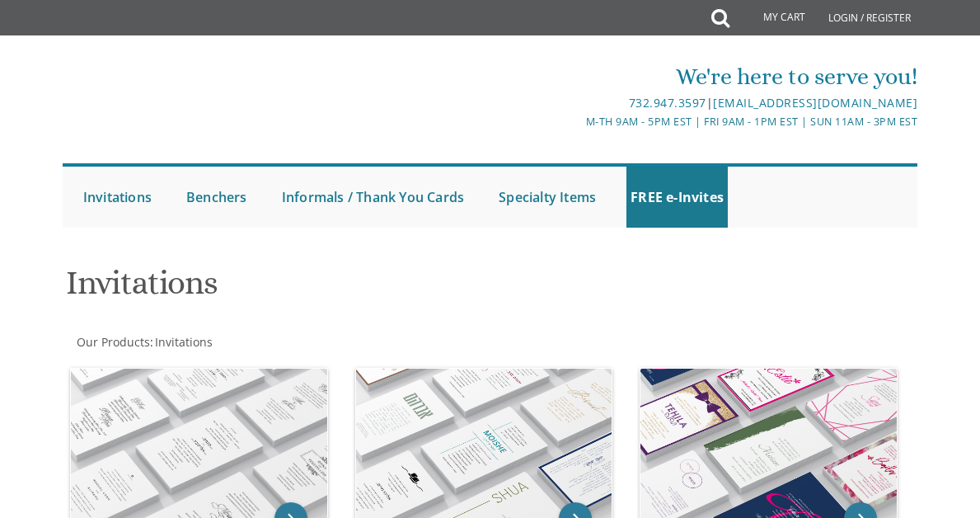 The width and height of the screenshot is (980, 518). What do you see at coordinates (184, 341) in the screenshot?
I see `span: Invitations` at bounding box center [184, 341].